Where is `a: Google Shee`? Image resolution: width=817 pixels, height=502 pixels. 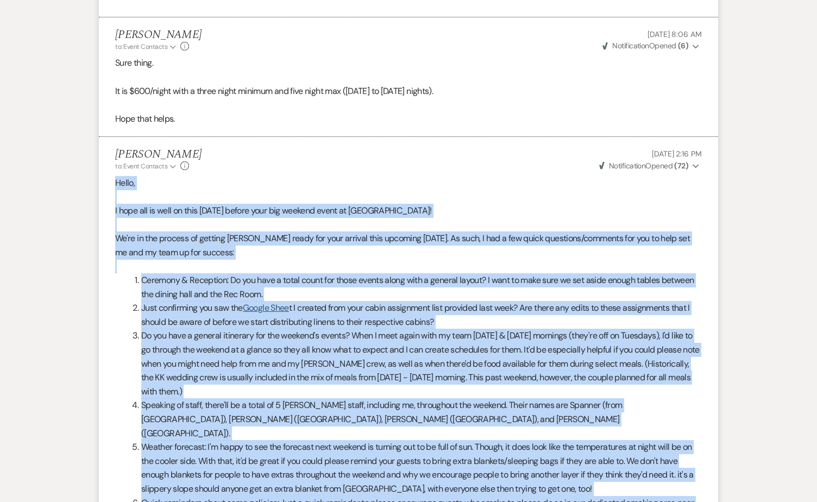
a: Google Shee is located at coordinates (266, 307).